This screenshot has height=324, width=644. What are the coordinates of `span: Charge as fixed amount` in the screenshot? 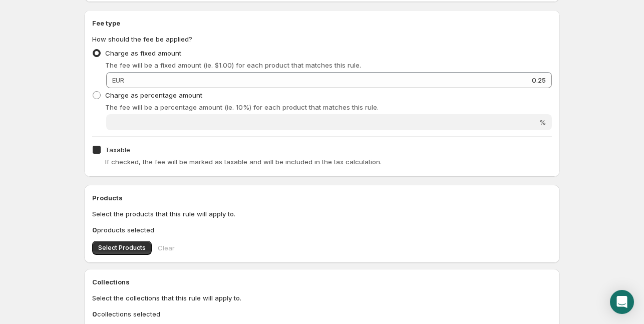 It's located at (143, 53).